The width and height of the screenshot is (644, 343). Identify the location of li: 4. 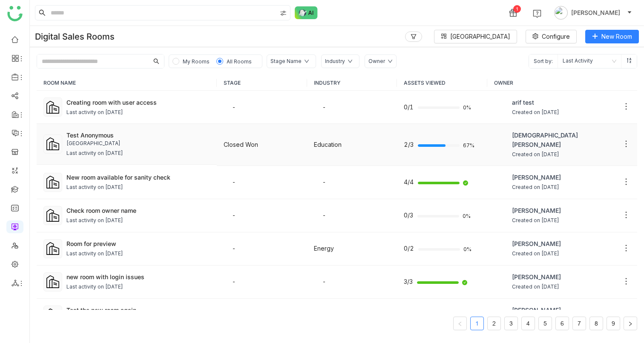
(528, 323).